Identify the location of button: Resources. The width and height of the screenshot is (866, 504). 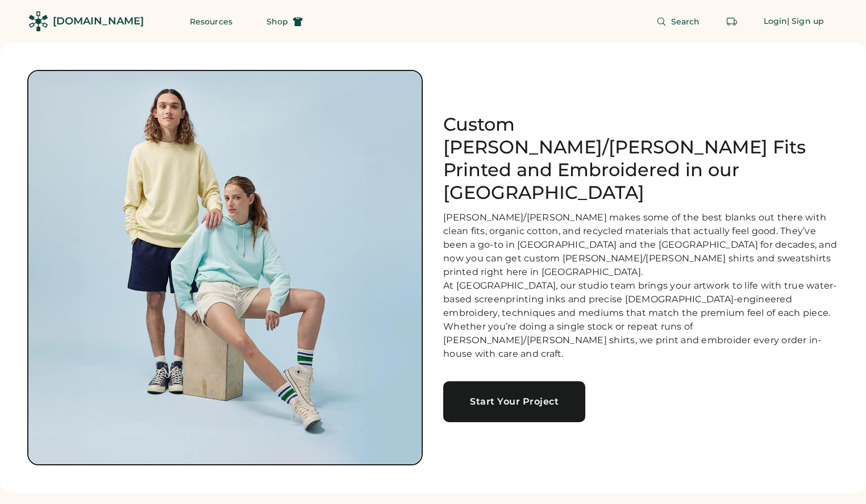
(211, 22).